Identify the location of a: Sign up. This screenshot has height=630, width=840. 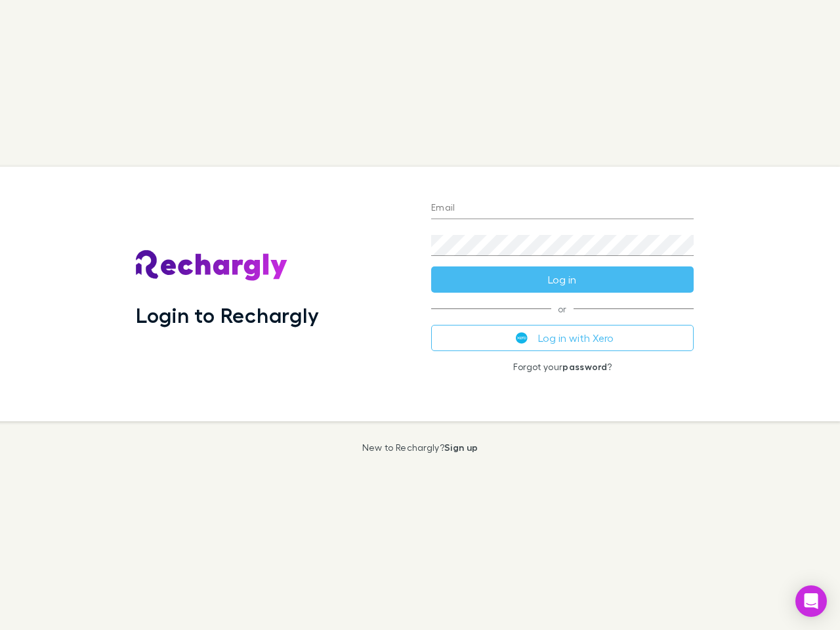
(461, 446).